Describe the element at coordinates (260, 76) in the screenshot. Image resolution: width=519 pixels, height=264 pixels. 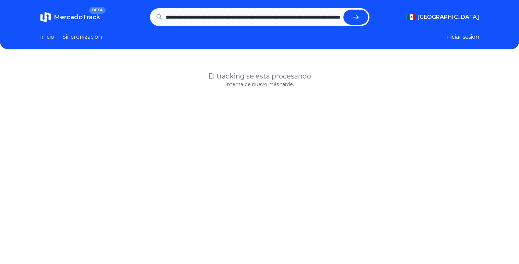
I see `h1: El tracking se esta procesando` at that location.